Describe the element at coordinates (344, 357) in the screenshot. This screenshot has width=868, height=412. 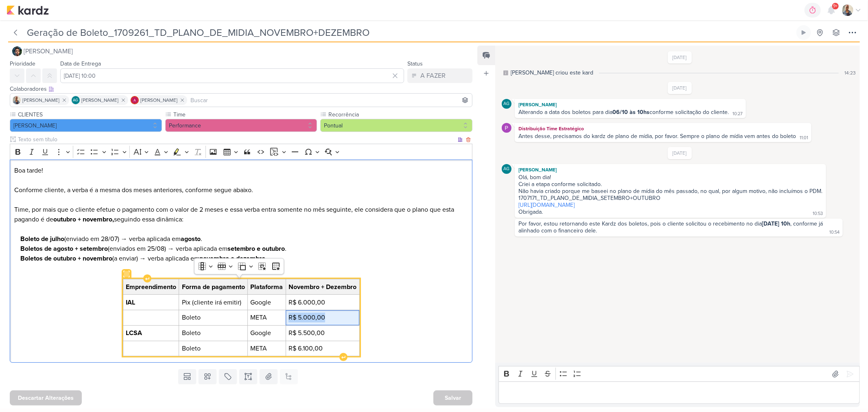
I see `div: Insert paragraph after block` at that location.